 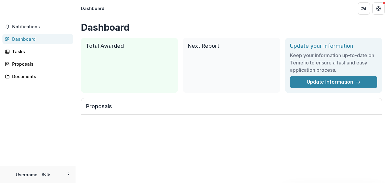 I want to click on h2: Proposals, so click(x=232, y=109).